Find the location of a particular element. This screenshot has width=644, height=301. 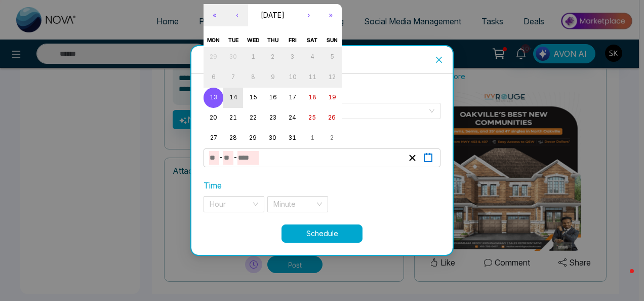

abbr: October 21, 2025 is located at coordinates (233, 118).